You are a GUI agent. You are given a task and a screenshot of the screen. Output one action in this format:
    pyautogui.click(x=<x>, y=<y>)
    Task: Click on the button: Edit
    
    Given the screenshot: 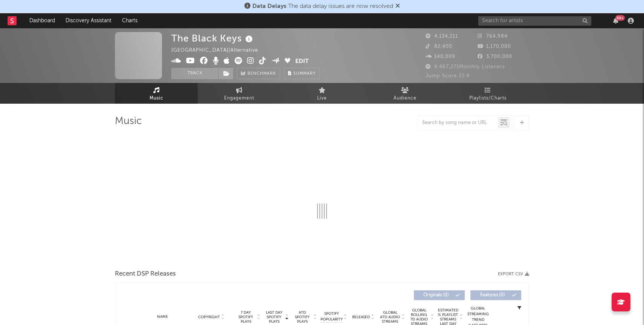 What is the action you would take?
    pyautogui.click(x=302, y=61)
    